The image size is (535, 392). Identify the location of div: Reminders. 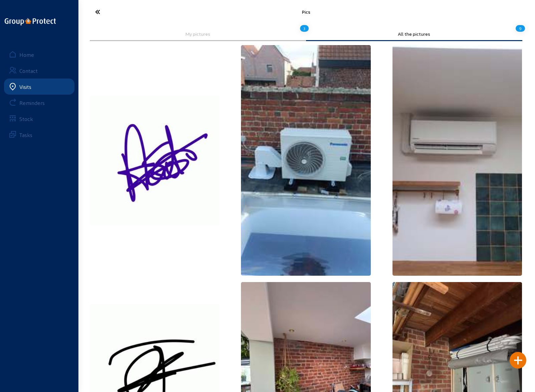
(32, 103).